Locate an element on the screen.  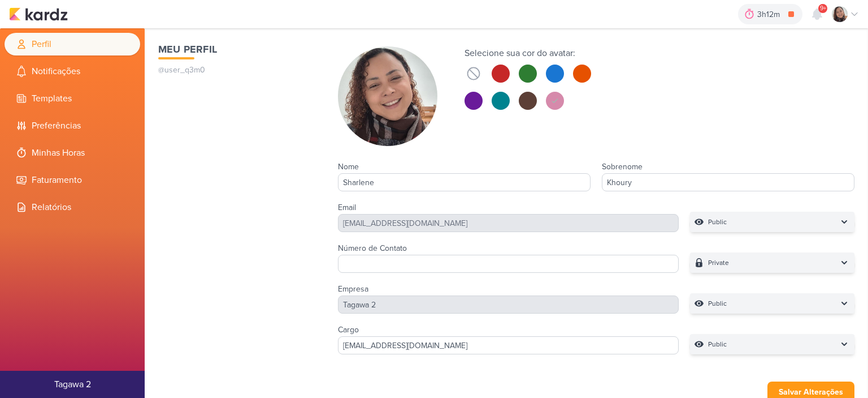
label: Empresa is located at coordinates (353, 288).